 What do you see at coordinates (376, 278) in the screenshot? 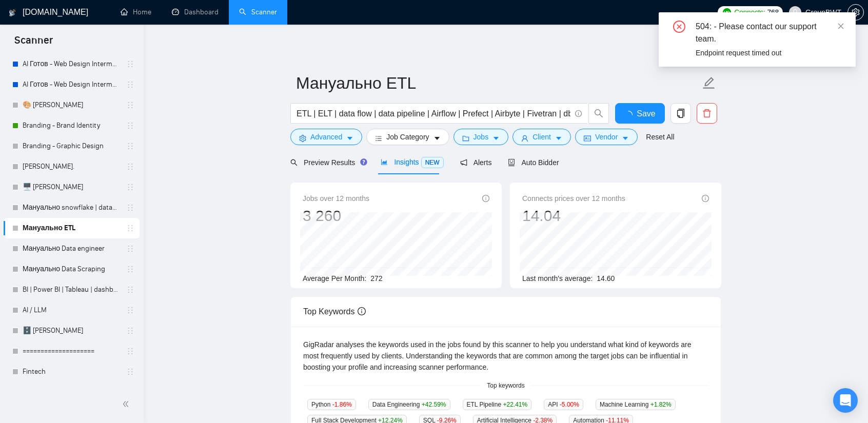
I see `span: 272` at bounding box center [376, 278].